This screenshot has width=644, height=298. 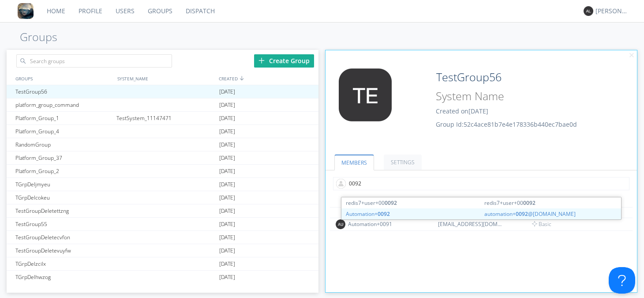 I want to click on div: Platform_Group_1, so click(x=64, y=118).